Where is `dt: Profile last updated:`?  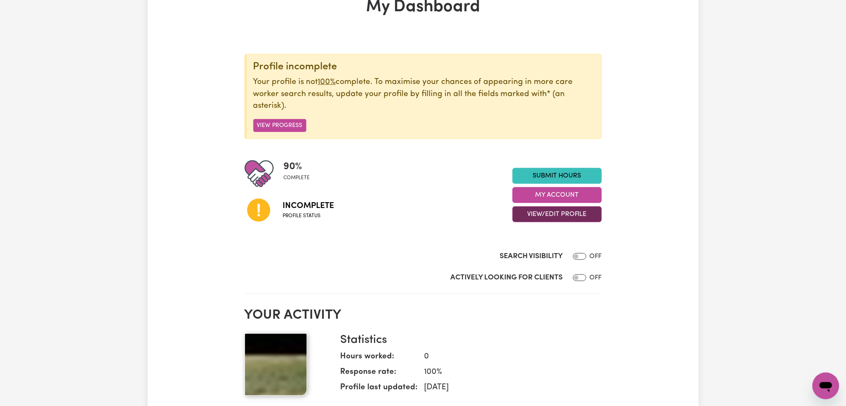
dt: Profile last updated: is located at coordinates (379, 389).